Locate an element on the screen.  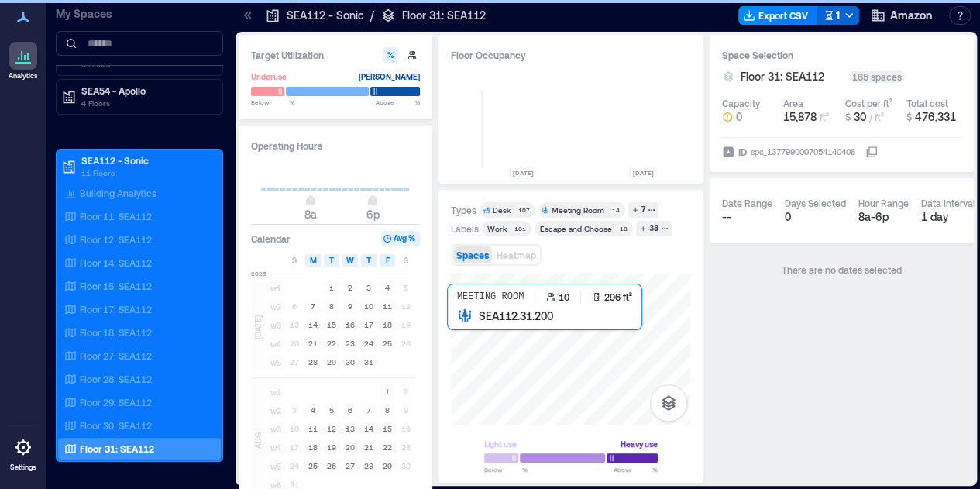
span: 8a is located at coordinates (311, 214).